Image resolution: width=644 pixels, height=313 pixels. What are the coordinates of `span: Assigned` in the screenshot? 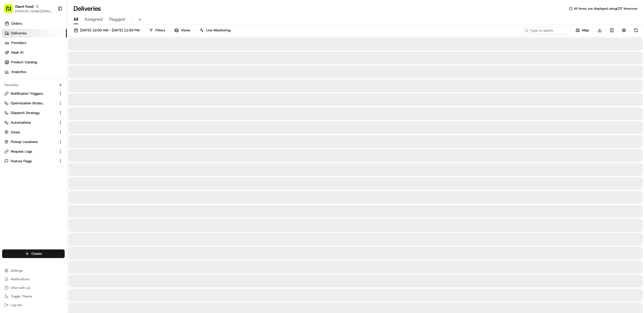 It's located at (94, 19).